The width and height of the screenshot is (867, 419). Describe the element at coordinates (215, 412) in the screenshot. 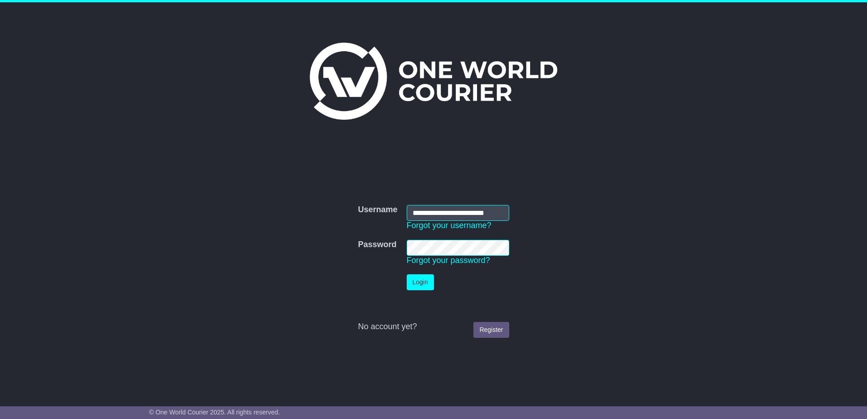

I see `span: © One World Courier 2025. All rights reserved.` at that location.